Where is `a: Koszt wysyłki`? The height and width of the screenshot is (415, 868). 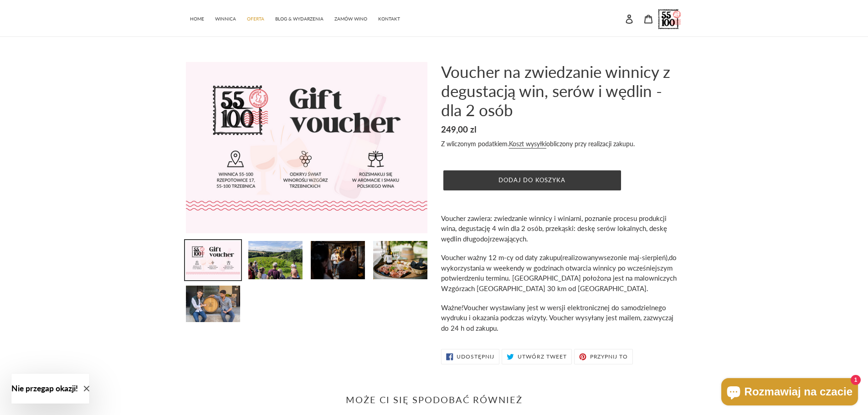
a: Koszt wysyłki is located at coordinates (528, 144).